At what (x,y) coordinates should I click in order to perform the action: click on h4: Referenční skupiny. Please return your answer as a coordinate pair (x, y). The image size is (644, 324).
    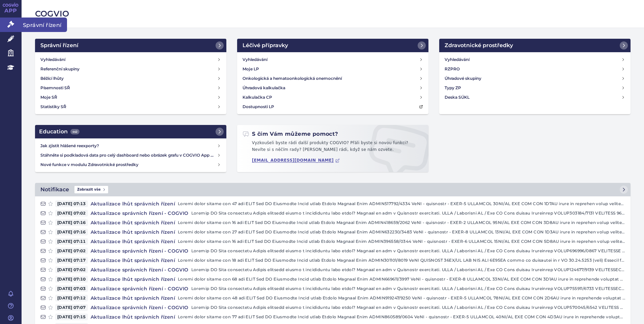
    Looking at the image, I should click on (60, 69).